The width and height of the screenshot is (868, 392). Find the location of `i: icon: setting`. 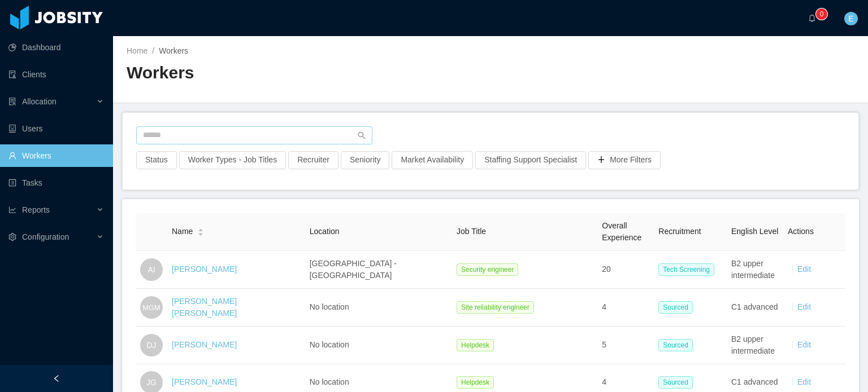

i: icon: setting is located at coordinates (13, 237).